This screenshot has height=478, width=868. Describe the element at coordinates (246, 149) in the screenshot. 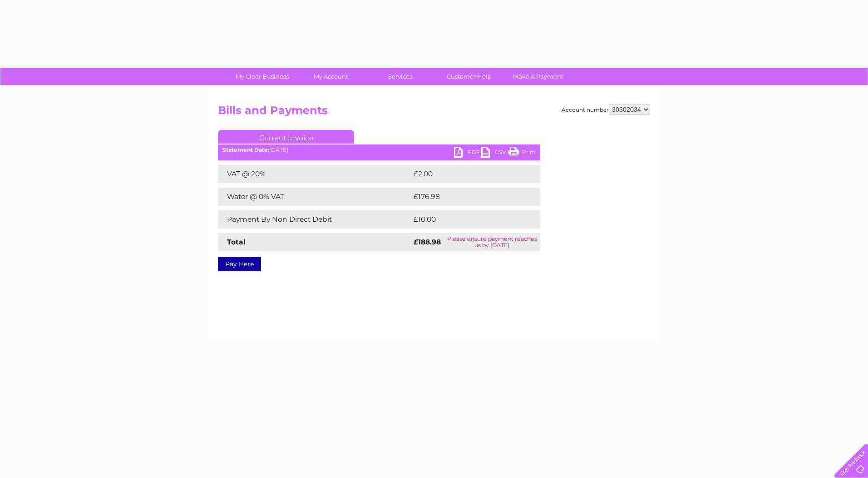

I see `b: Statement Date:` at that location.